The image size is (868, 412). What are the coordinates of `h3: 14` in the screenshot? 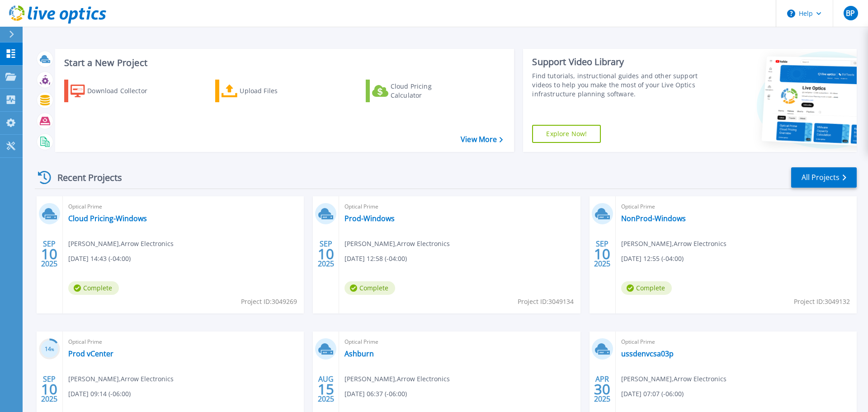 It's located at (49, 350).